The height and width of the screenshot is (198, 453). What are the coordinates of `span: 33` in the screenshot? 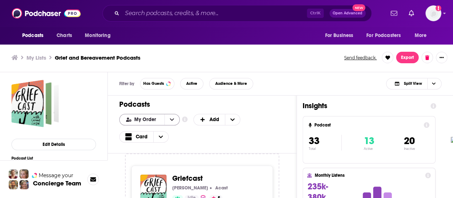 It's located at (314, 141).